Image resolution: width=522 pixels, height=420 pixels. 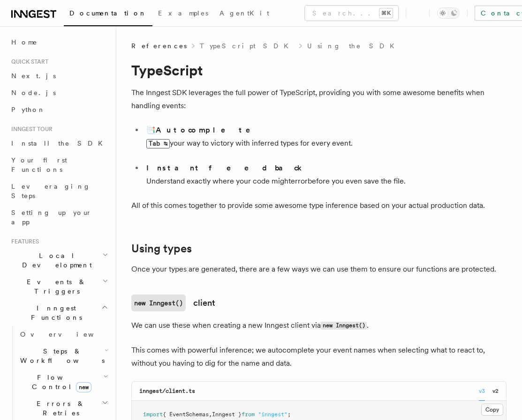 What do you see at coordinates (210, 130) in the screenshot?
I see `strong: Autocomplete` at bounding box center [210, 130].